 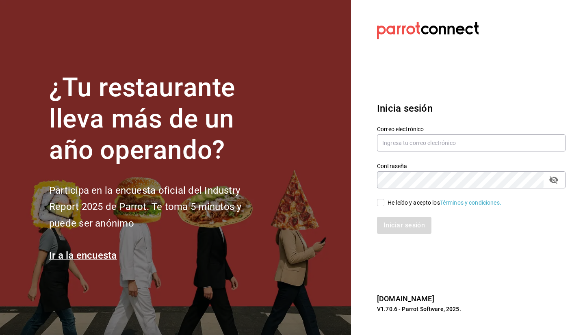 I want to click on a: Términos y condiciones., so click(x=470, y=203).